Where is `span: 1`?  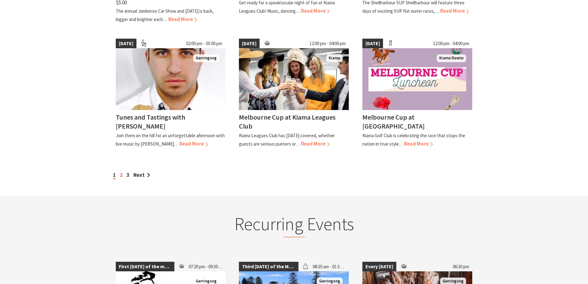
span: 1 is located at coordinates (114, 175).